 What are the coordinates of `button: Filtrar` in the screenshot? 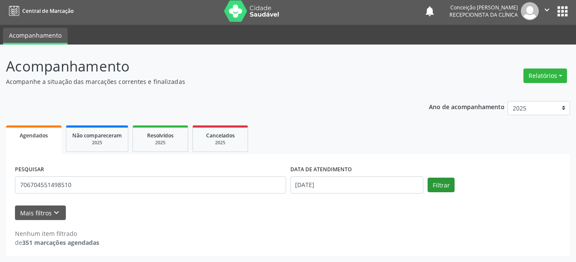 It's located at (441, 185).